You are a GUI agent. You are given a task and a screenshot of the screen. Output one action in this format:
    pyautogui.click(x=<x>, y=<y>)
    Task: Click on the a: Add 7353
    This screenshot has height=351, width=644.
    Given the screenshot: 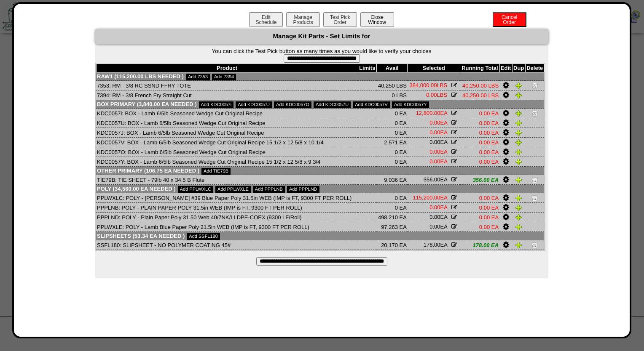 What is the action you would take?
    pyautogui.click(x=198, y=77)
    